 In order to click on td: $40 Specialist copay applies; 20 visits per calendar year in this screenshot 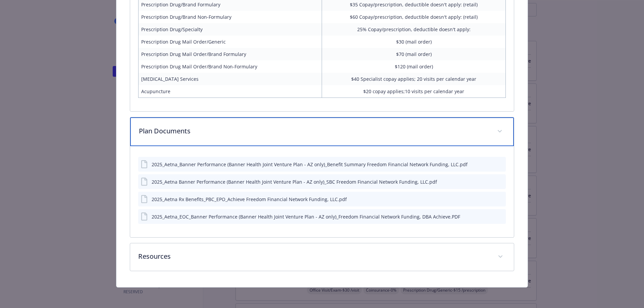, I will do `click(414, 79)`.